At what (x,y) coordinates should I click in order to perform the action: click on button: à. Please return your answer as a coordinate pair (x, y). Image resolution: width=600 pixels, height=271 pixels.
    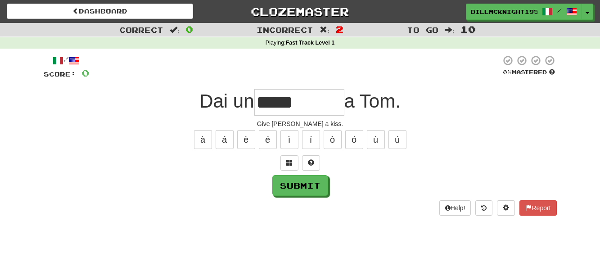
    Looking at the image, I should click on (203, 140).